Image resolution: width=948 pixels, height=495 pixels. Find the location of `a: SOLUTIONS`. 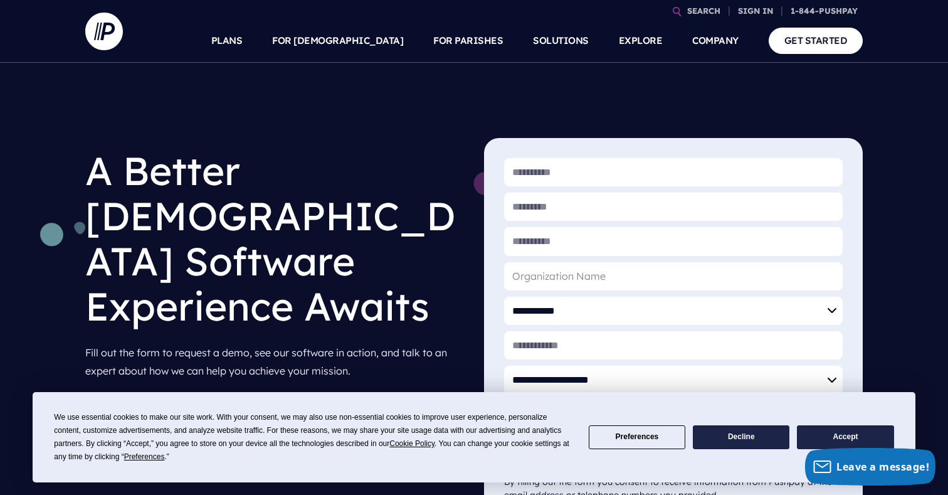

a: SOLUTIONS is located at coordinates (561, 41).